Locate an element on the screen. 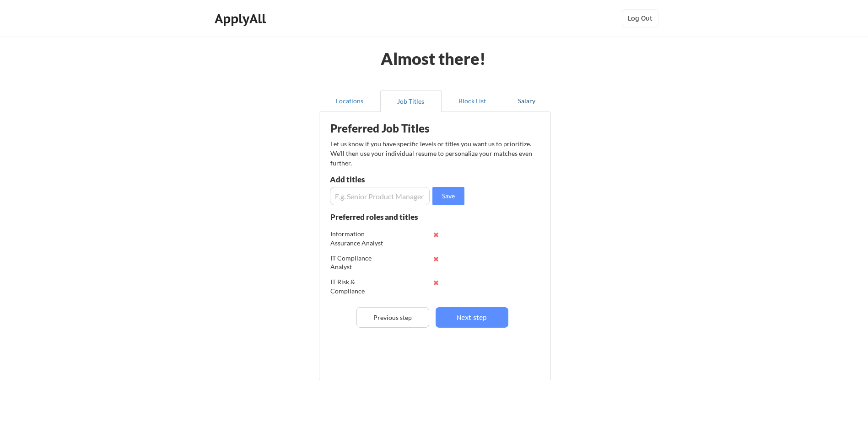 The image size is (868, 436). button: Save is located at coordinates (449, 196).